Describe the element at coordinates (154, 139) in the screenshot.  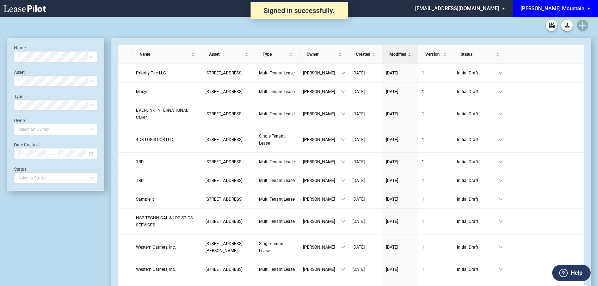
I see `span: 4DS LOGISTICS LLC` at that location.